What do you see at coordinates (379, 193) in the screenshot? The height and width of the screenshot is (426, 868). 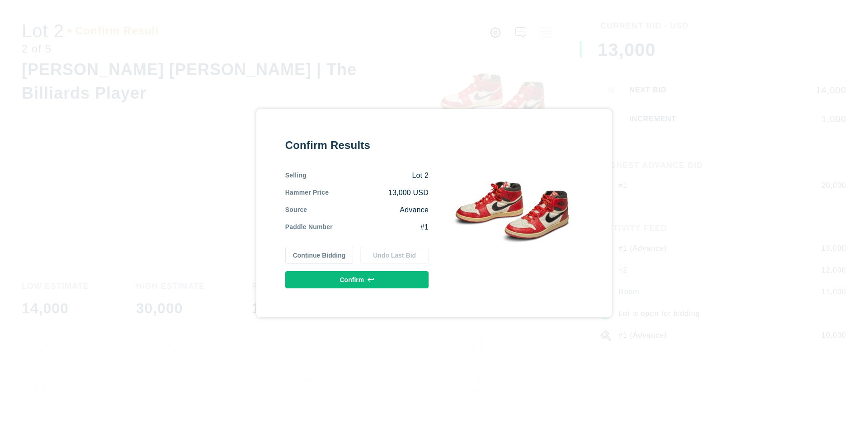 I see `div: 13,000 USD` at bounding box center [379, 193].